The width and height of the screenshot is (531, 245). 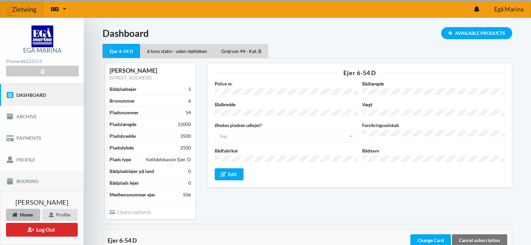 I want to click on div: 1, so click(x=190, y=89).